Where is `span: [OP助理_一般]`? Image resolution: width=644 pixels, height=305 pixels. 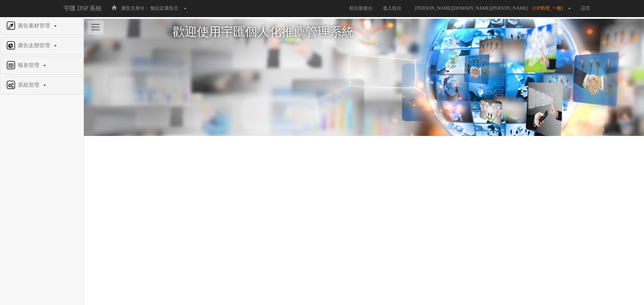
span: [OP助理_一般] is located at coordinates (550, 8).